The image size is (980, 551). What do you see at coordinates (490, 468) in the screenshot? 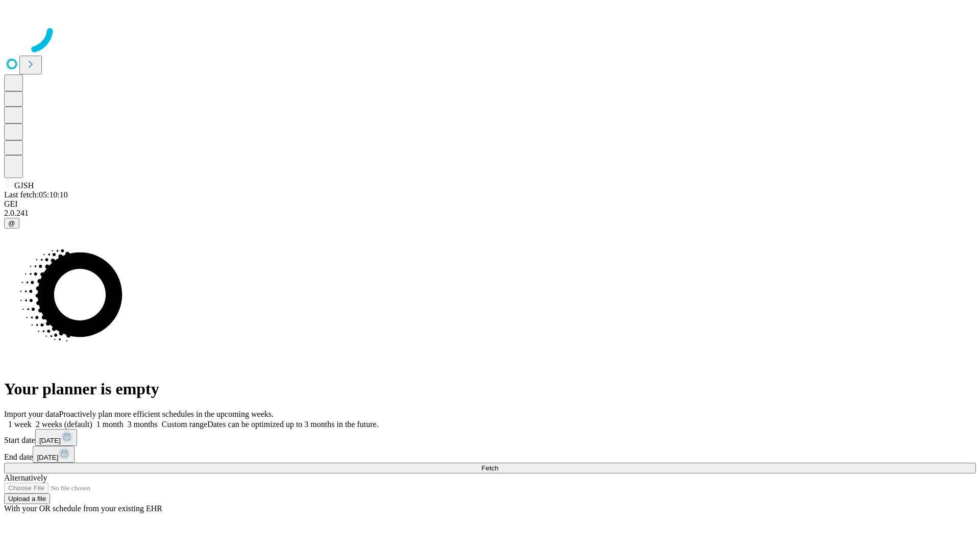
I see `button: Fetch` at bounding box center [490, 468].